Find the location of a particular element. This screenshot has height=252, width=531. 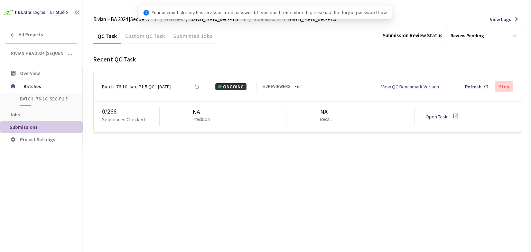

span: Batches is located at coordinates (47, 86).